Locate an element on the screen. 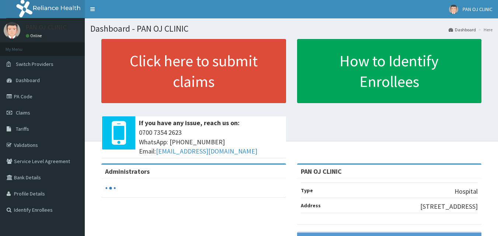  li: Here is located at coordinates (484, 29).